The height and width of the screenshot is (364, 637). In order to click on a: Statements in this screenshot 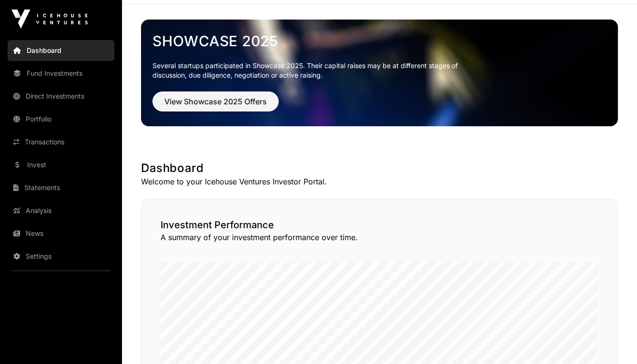, I will do `click(61, 188)`.